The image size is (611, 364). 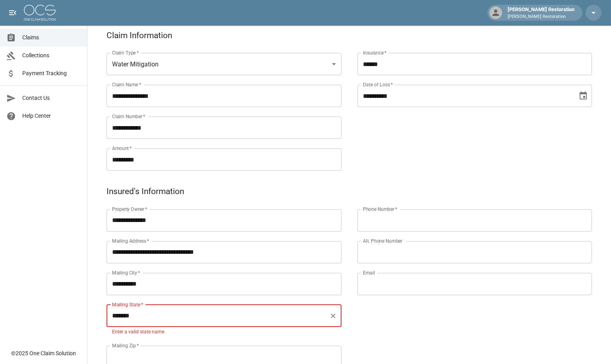 What do you see at coordinates (125, 53) in the screenshot?
I see `label: Claim Type` at bounding box center [125, 53].